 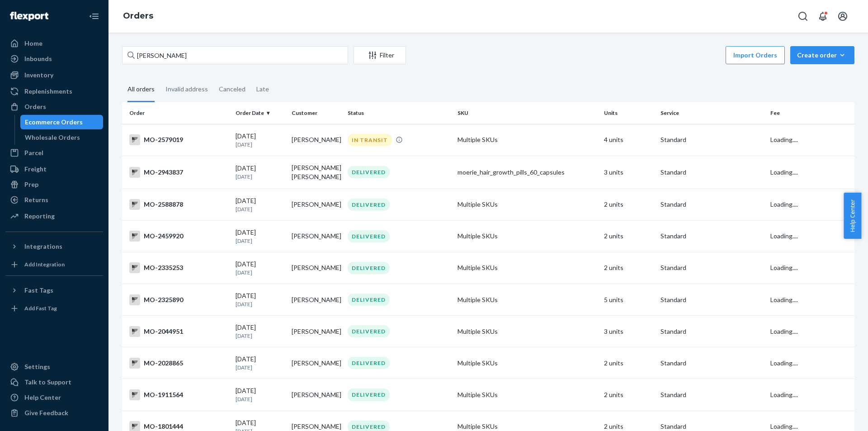 I want to click on a: Ecommerce Orders, so click(x=62, y=122).